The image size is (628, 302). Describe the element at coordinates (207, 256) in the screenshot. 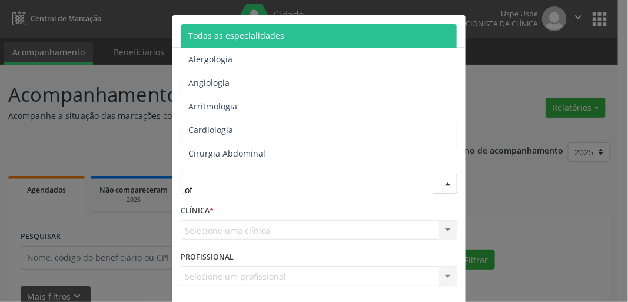

I see `label: PROFISSIONAL` at that location.